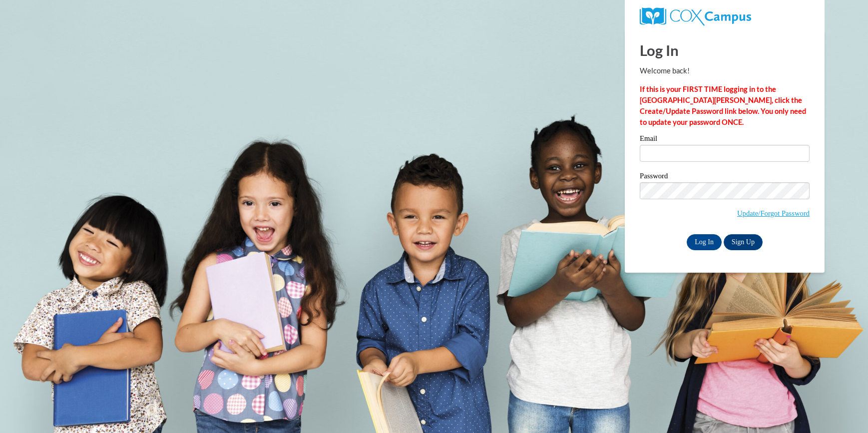  I want to click on h1: Log In, so click(725, 50).